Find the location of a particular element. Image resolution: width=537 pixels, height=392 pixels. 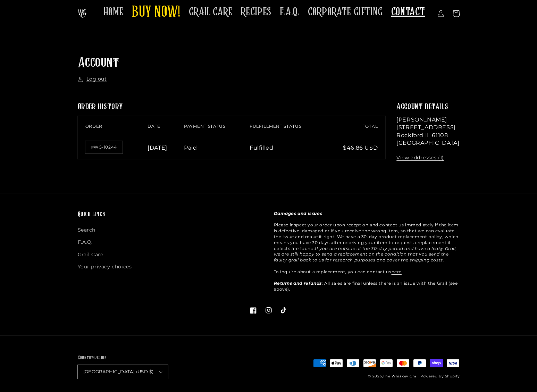

a: CONTACT is located at coordinates (408, 12).